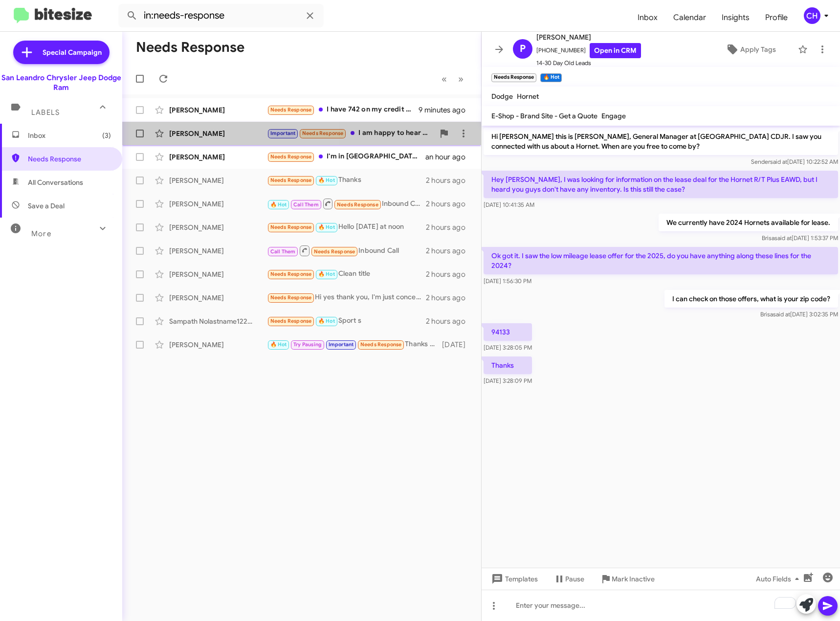 The height and width of the screenshot is (621, 840). What do you see at coordinates (660, 260) in the screenshot?
I see `p: Ok got it. I saw the low mileage lease offer for the 2025, do you have anything along these lines...` at bounding box center [660, 260].